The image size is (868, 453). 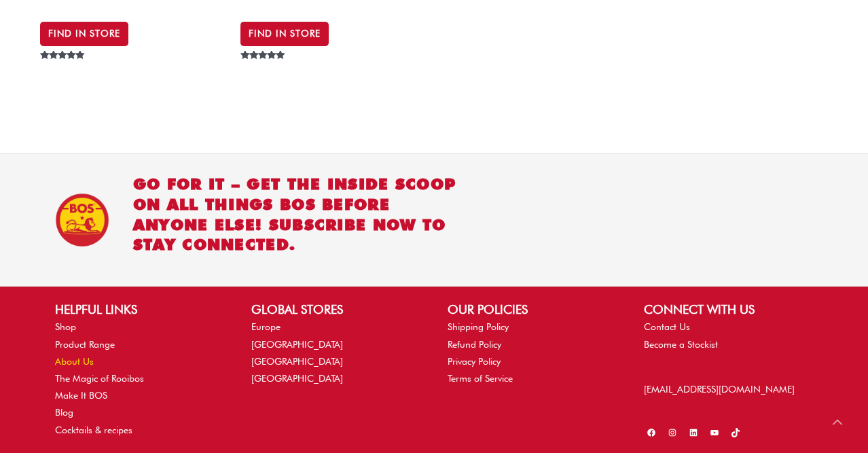 What do you see at coordinates (681, 344) in the screenshot?
I see `a: Become a Stockist` at bounding box center [681, 344].